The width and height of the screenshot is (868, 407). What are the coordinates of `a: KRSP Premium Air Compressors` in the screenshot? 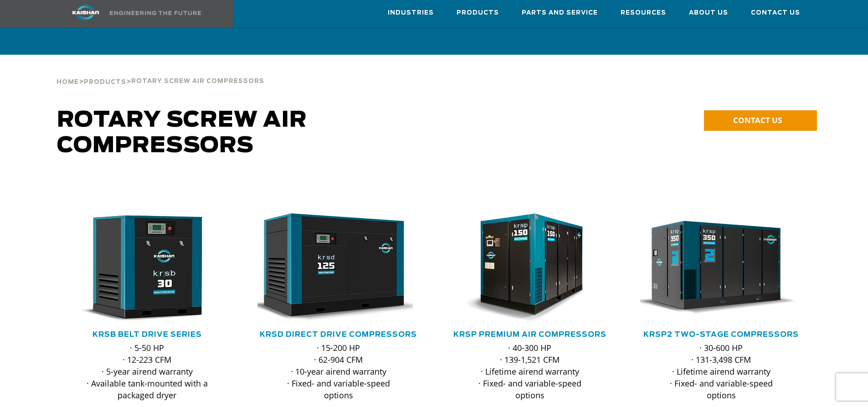 It's located at (529, 334).